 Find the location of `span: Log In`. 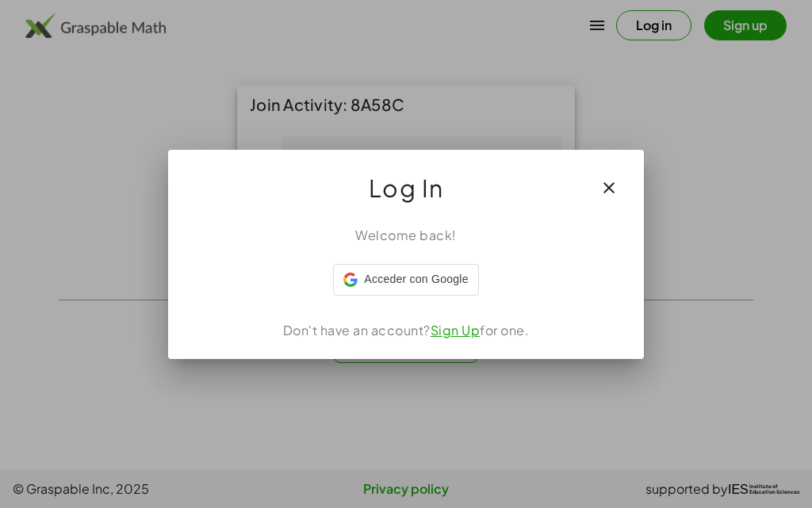

span: Log In is located at coordinates (406, 188).